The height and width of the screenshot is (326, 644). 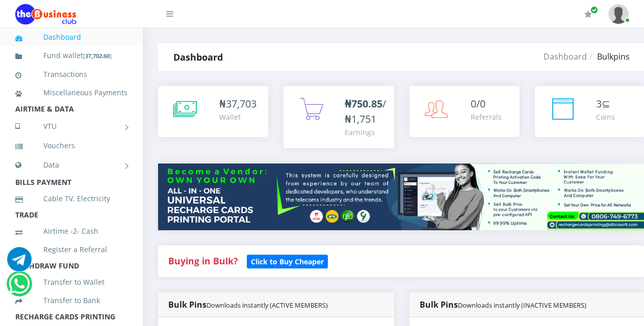 What do you see at coordinates (46, 14) in the screenshot?
I see `img: Logo` at bounding box center [46, 14].